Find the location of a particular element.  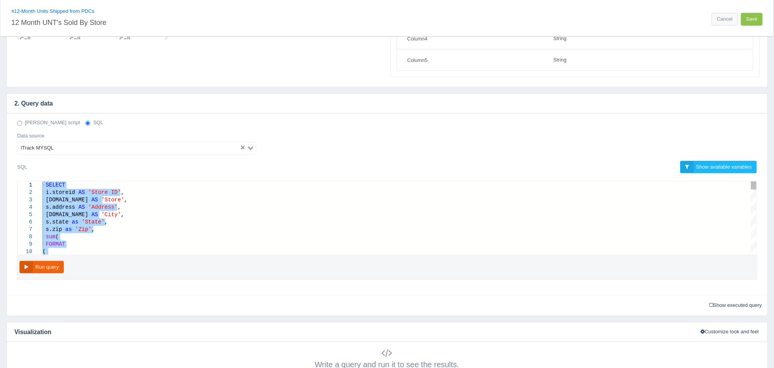

div: 10 is located at coordinates (25, 251).